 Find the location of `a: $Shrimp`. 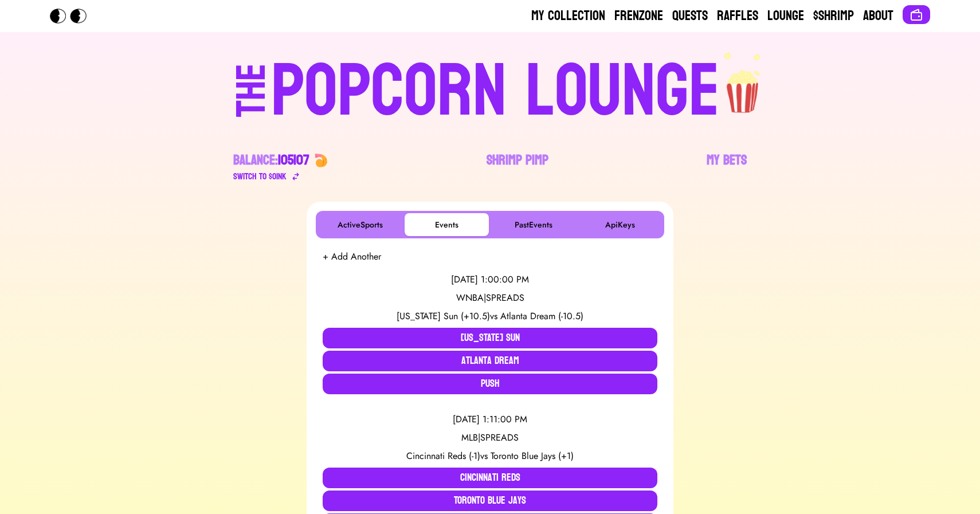

a: $Shrimp is located at coordinates (833, 16).